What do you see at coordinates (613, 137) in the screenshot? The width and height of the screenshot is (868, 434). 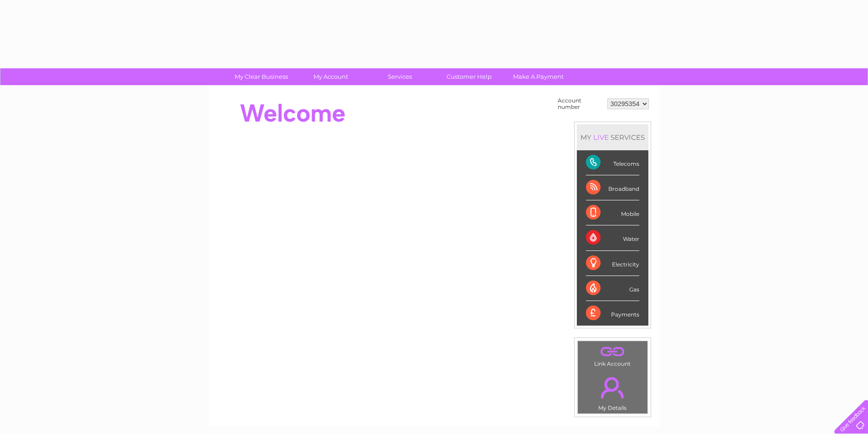 I see `div: MY SERVICES` at bounding box center [613, 137].